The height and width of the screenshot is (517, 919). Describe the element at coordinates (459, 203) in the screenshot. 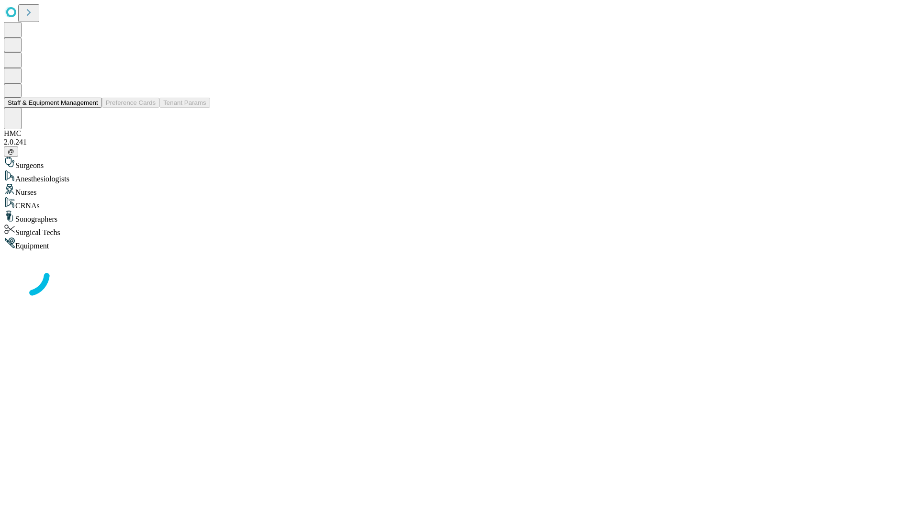

I see `div: CRNAs` at that location.